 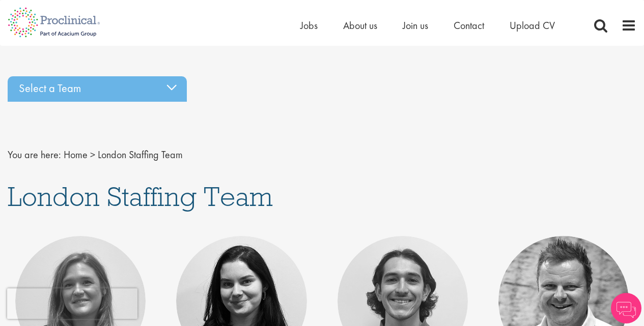 What do you see at coordinates (241, 292) in the screenshot?
I see `a: Indre Stankeviciute` at bounding box center [241, 292].